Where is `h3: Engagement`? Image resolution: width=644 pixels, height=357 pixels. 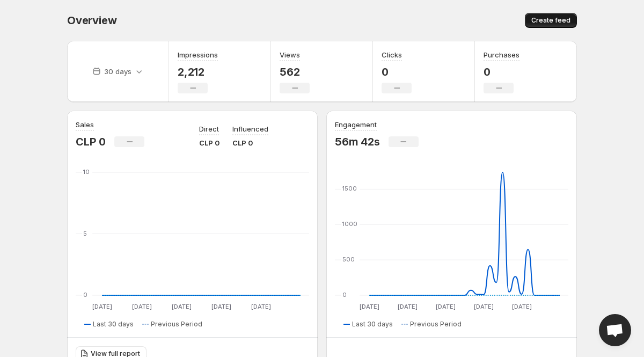 h3: Engagement is located at coordinates (356, 124).